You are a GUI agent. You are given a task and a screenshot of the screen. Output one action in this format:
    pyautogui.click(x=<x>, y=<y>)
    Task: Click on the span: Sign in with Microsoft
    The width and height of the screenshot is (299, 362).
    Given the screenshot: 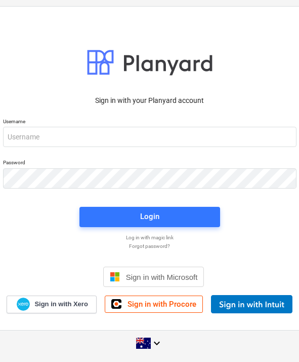 What is the action you would take?
    pyautogui.click(x=162, y=276)
    